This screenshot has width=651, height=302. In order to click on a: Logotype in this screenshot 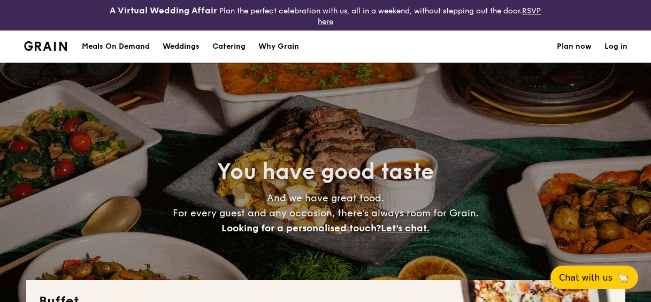, I will do `click(45, 46)`.